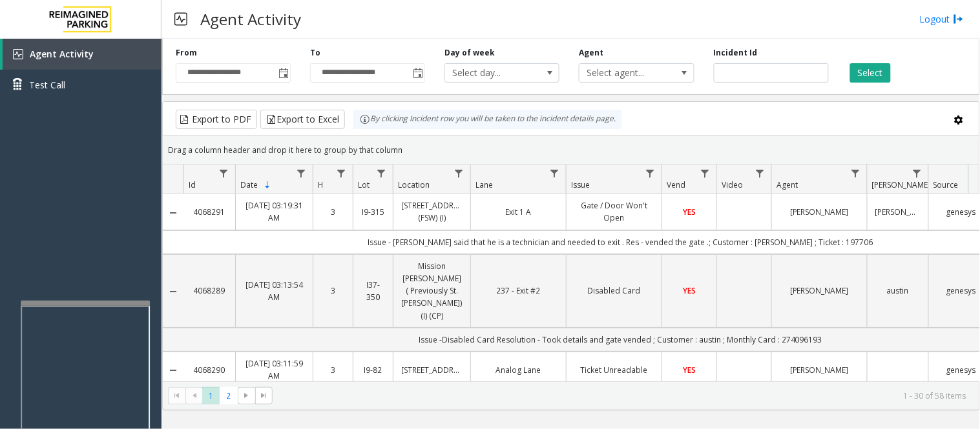  I want to click on a: Vend Filter Menu, so click(705, 173).